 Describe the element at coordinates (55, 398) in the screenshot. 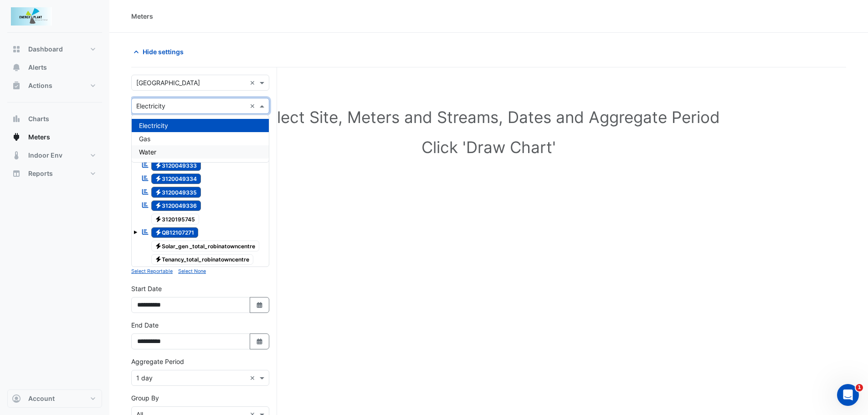

I see `button: Account` at that location.